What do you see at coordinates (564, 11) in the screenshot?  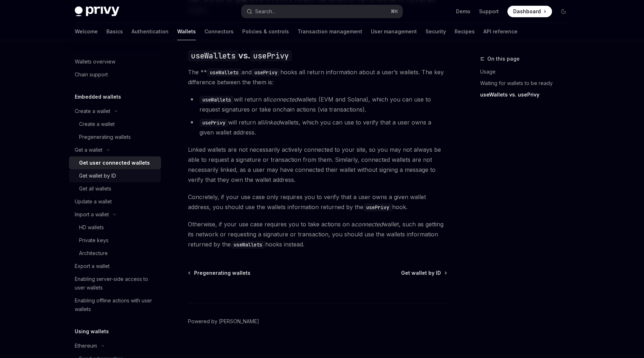 I see `button: Toggle dark mode` at bounding box center [564, 11].